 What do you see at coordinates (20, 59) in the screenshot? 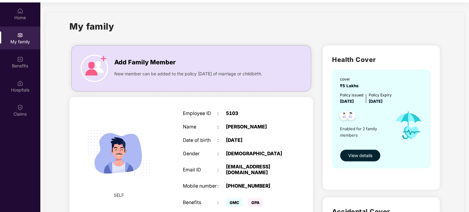
I see `img: svg+xml;base64,PHN2ZyBpZD0iQmVuZWZpdHMiIHhtbG5zPSJodHRwOi8vd3d3LnczLm9yZy8yMDAwL3N2ZyIgd2lkdGg9Ij...` at bounding box center [20, 59].